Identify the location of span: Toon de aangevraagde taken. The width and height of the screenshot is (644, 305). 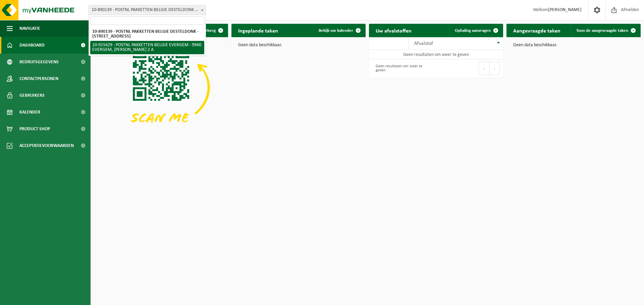
(602, 30).